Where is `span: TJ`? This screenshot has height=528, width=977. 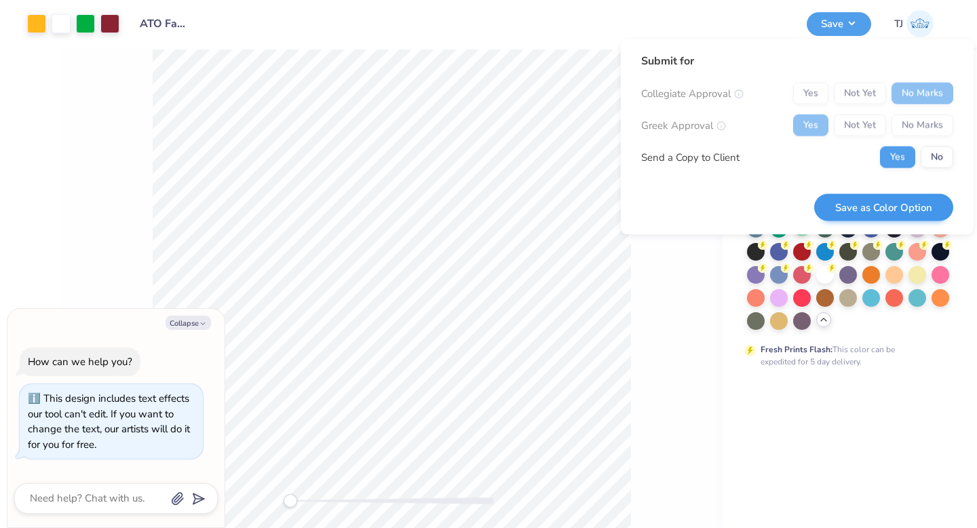
span: TJ is located at coordinates (898, 24).